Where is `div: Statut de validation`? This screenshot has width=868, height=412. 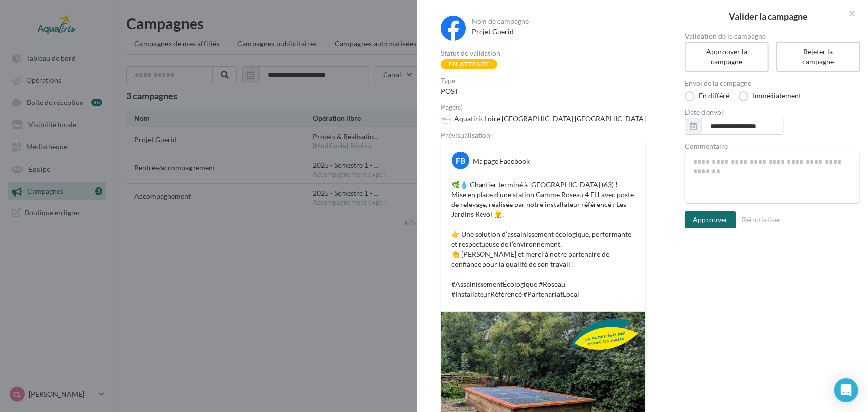
div: Statut de validation is located at coordinates (543, 53).